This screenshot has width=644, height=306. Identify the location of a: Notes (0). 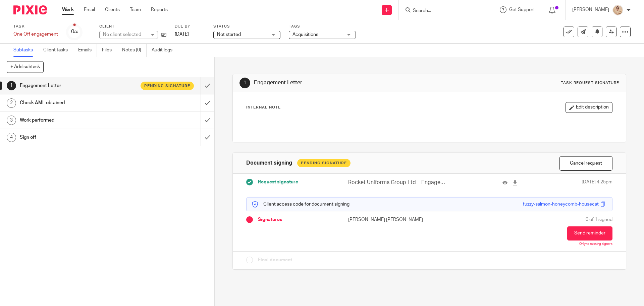
(134, 50).